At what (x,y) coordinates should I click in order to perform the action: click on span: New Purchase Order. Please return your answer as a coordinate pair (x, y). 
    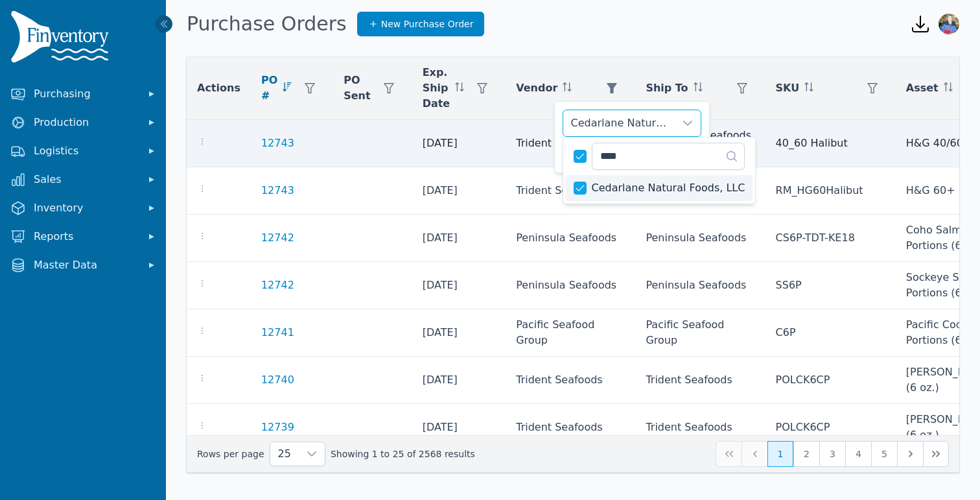
    Looking at the image, I should click on (427, 24).